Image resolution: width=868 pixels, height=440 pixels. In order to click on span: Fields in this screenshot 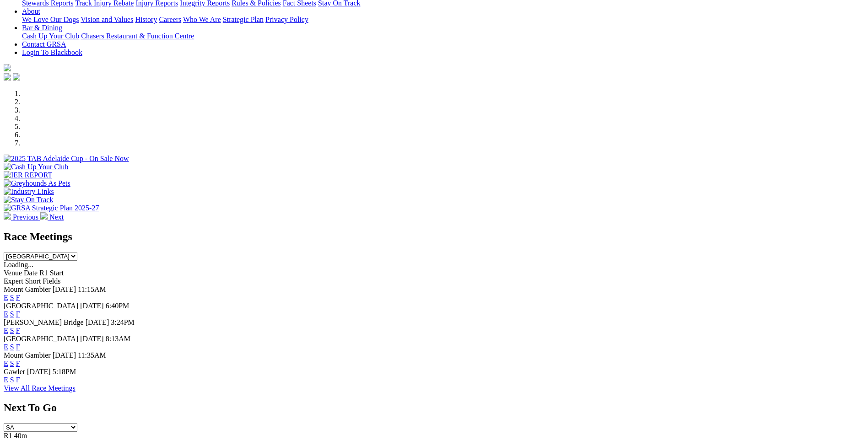, I will do `click(51, 281)`.